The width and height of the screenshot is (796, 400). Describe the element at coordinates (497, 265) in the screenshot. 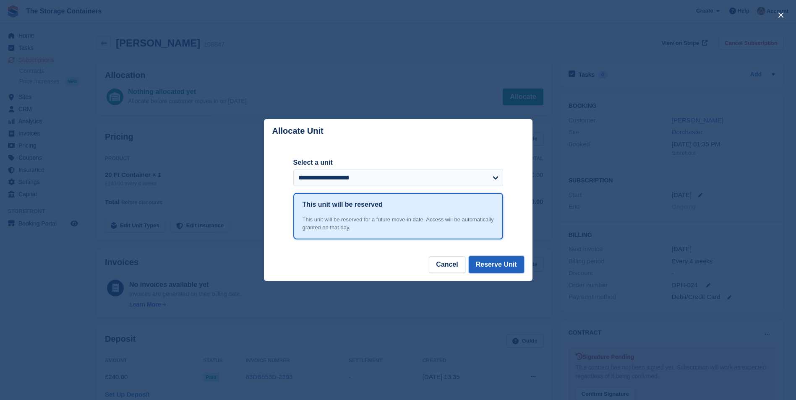

I see `button: Reserve Unit` at that location.